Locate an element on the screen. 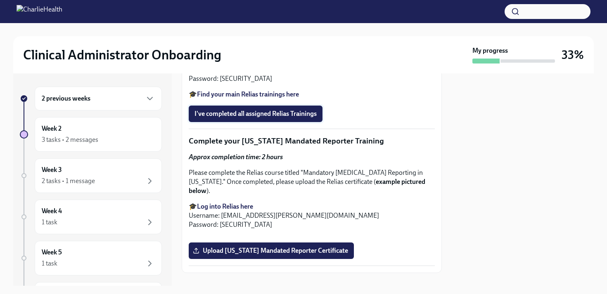  h6: Week 3 is located at coordinates (52, 170).